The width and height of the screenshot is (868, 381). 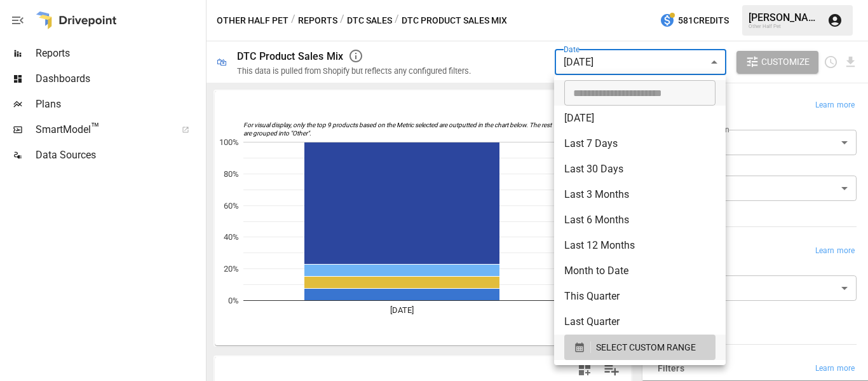 I want to click on span: SELECT CUSTOM RANGE, so click(x=646, y=347).